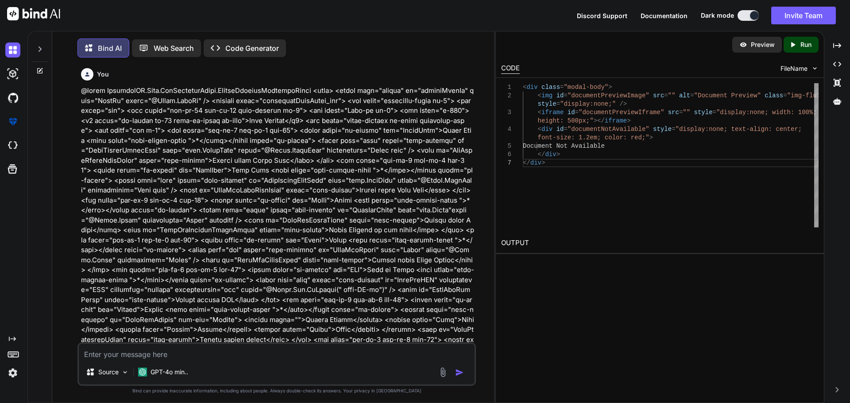 Image resolution: width=850 pixels, height=403 pixels. Describe the element at coordinates (563, 146) in the screenshot. I see `span: Document Not Available` at that location.